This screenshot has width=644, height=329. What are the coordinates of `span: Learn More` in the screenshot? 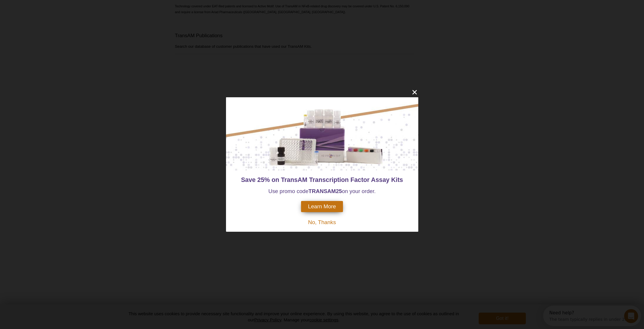 It's located at (322, 207).